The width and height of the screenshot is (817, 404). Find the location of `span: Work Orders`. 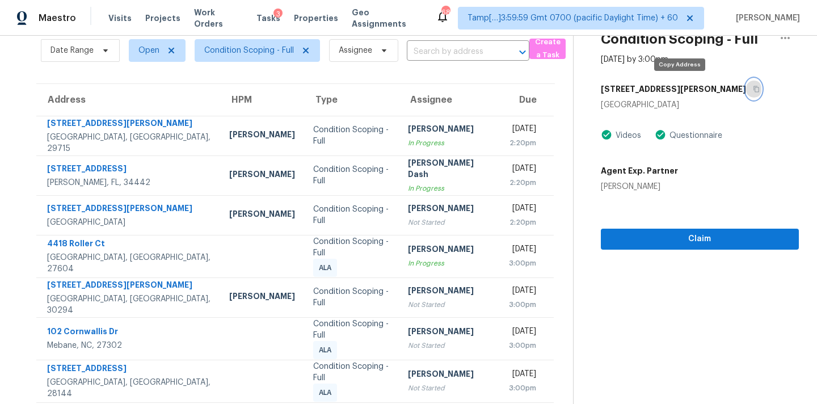

span: Work Orders is located at coordinates (219, 18).